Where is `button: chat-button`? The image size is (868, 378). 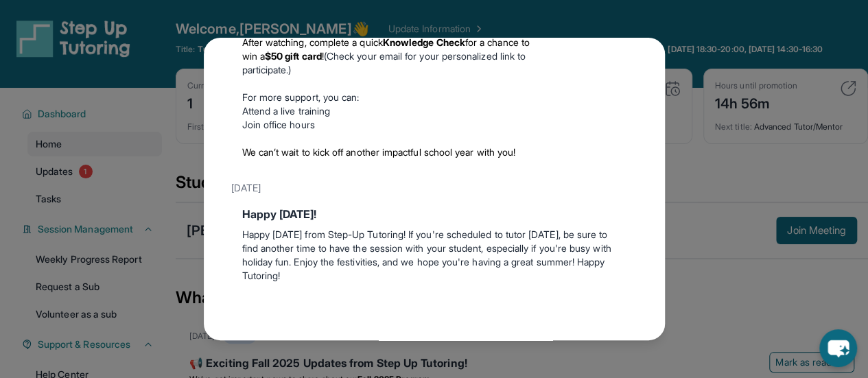
button: chat-button is located at coordinates (838, 348).